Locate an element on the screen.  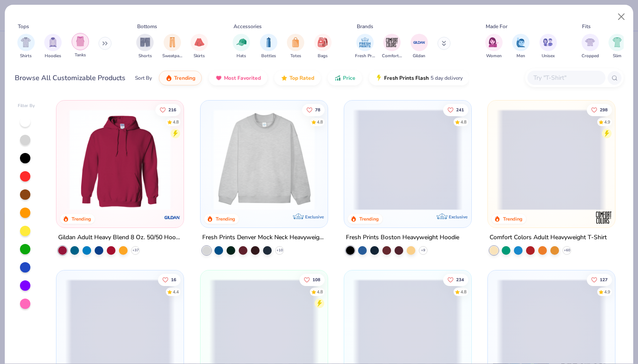
span: Sweatpants is located at coordinates (172, 56).